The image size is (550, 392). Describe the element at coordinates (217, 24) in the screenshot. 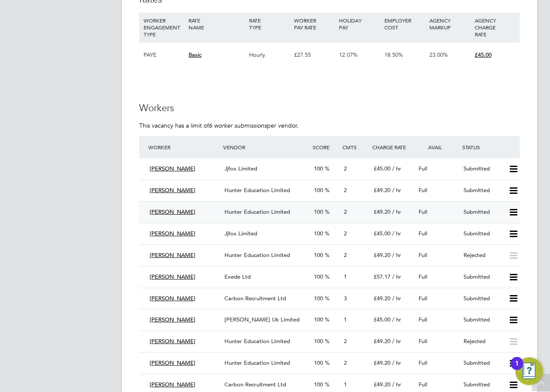

I see `div: RATE NAME` at that location.